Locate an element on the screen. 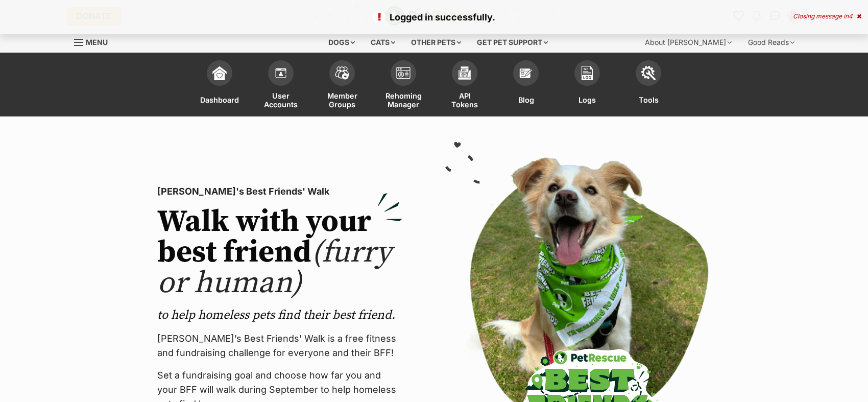  img: tools-icon-677f8b7d46040df57c17cb185196fc8e01b2b03676c49af7ba82c462532e62ee.svg is located at coordinates (649, 73).